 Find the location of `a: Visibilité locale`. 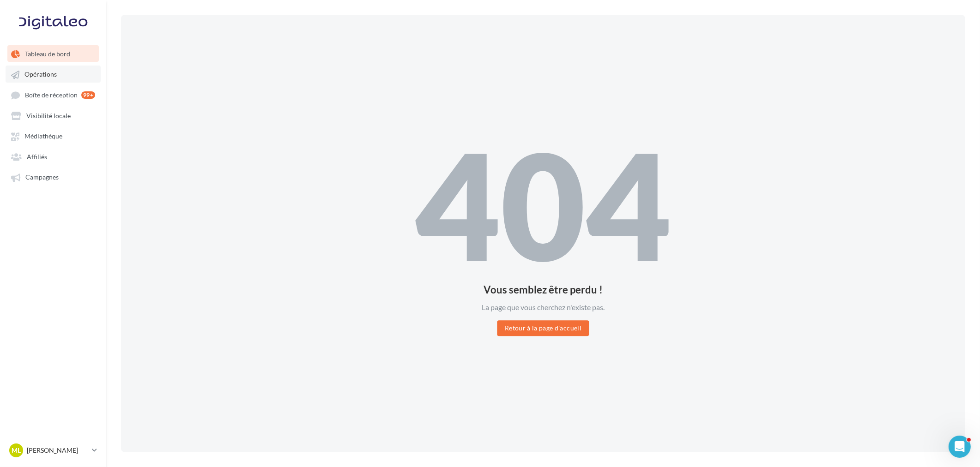

a: Visibilité locale is located at coordinates (53, 115).